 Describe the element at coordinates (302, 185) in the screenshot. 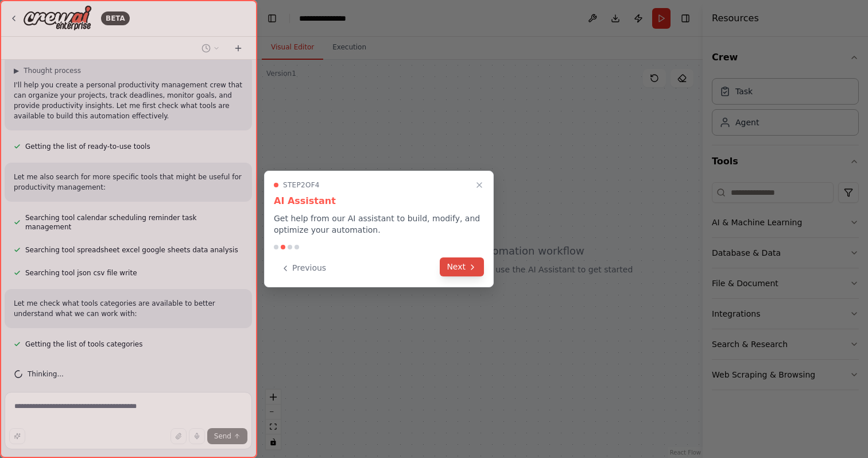

I see `span: Step 2 of 4` at that location.